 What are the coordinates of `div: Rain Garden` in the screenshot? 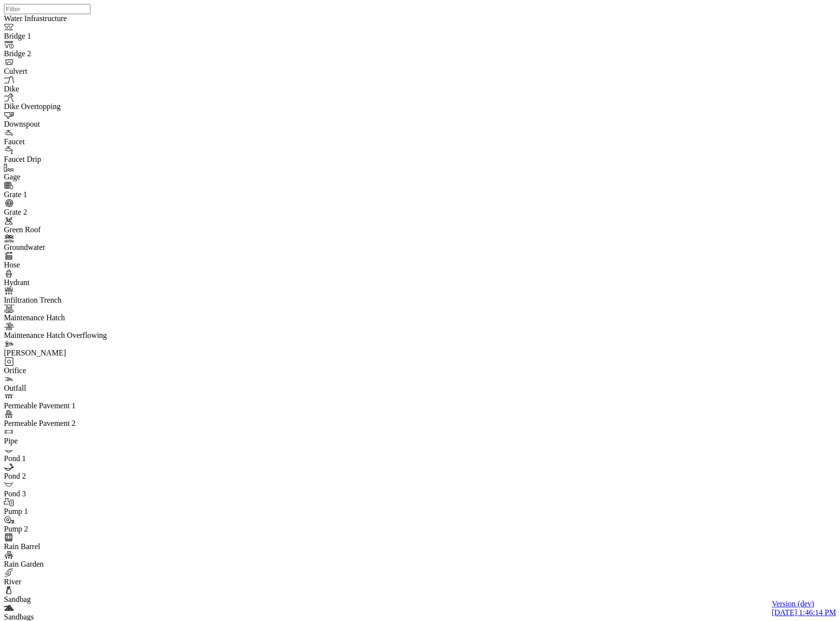 It's located at (70, 564).